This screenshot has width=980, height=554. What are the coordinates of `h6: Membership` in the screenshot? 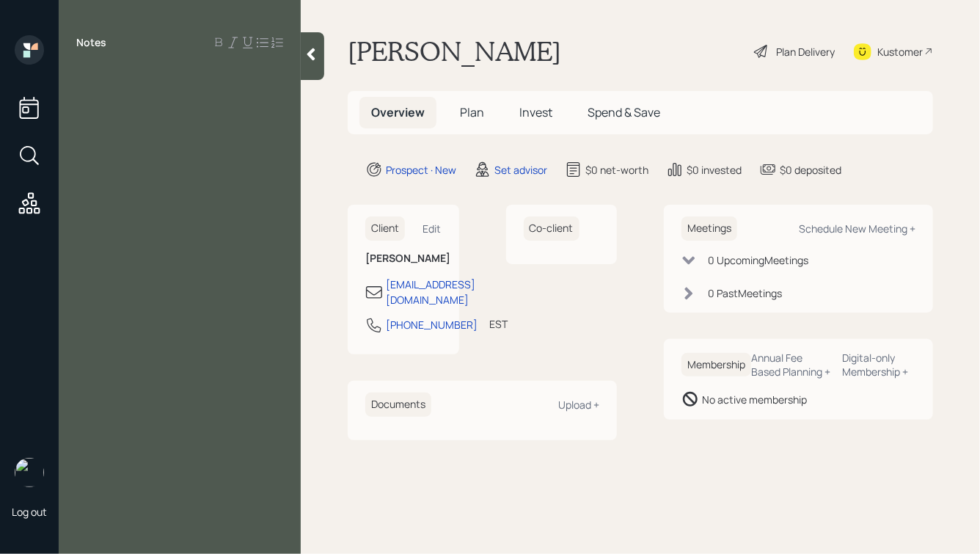 It's located at (716, 365).